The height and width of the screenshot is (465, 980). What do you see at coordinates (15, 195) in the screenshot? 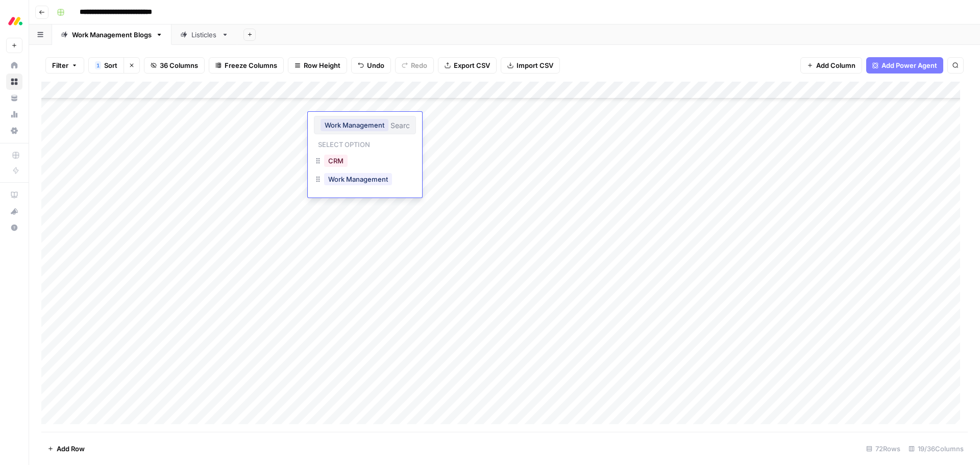
I see `a: AirOps Academy` at bounding box center [15, 195].